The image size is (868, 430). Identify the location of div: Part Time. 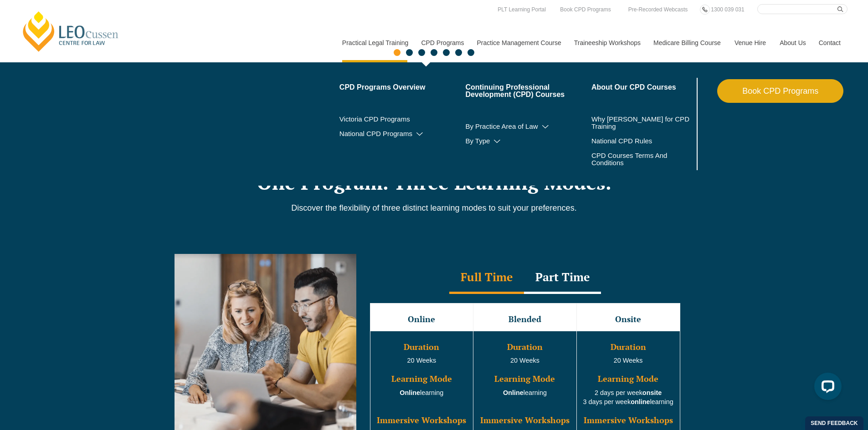
(562, 278).